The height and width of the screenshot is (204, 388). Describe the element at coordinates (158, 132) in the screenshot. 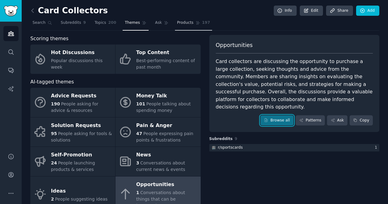

I see `a: Pain & Anger47People expressing pain points & frustrations` at that location.